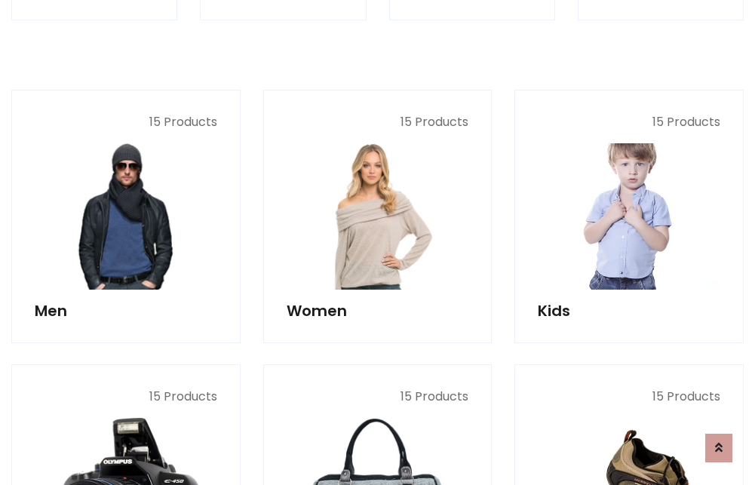  I want to click on h5: Women, so click(378, 311).